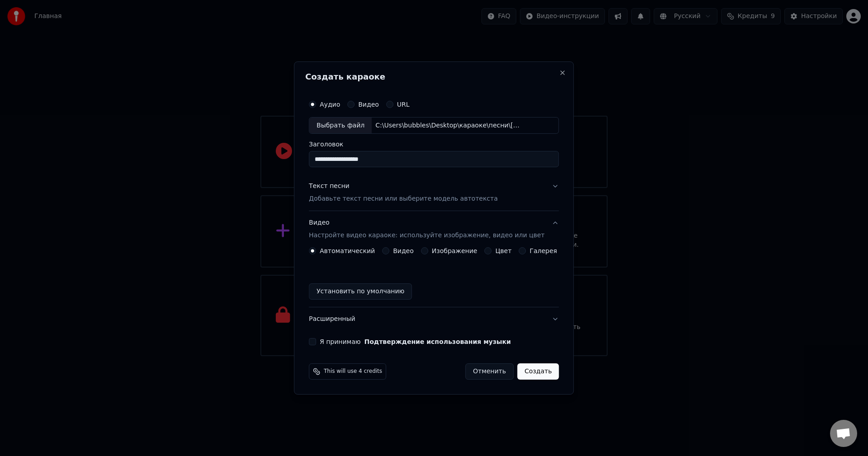 This screenshot has height=456, width=868. I want to click on label: Я принимаю, so click(415, 341).